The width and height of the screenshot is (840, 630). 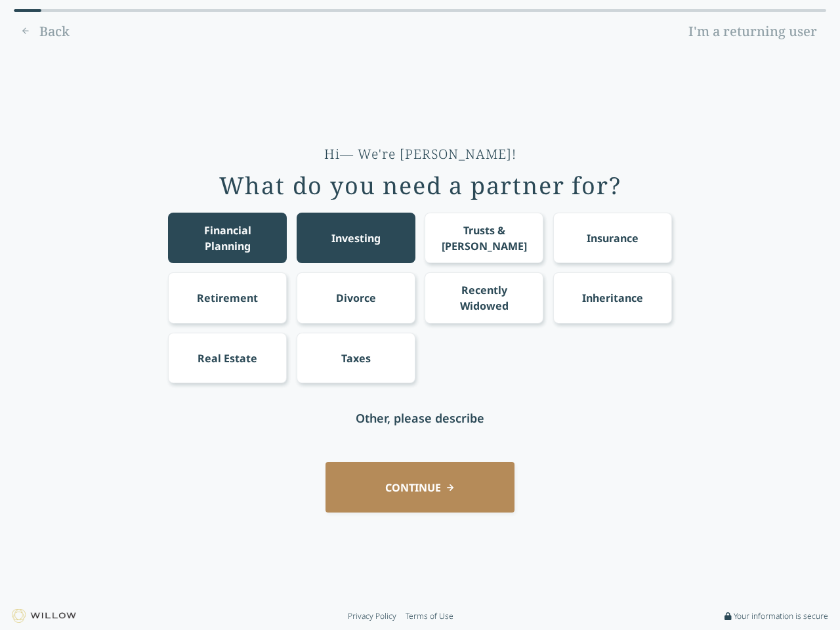 What do you see at coordinates (753, 32) in the screenshot?
I see `a: I'm a returning user` at bounding box center [753, 32].